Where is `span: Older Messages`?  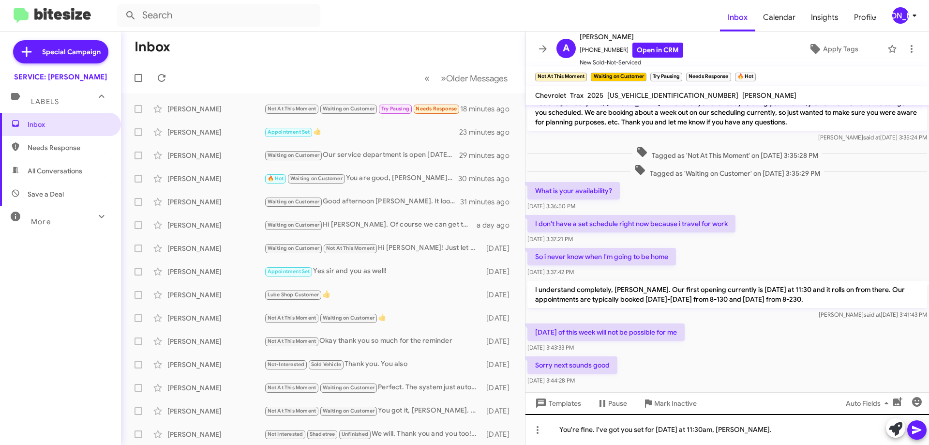
span: Older Messages is located at coordinates (477, 78).